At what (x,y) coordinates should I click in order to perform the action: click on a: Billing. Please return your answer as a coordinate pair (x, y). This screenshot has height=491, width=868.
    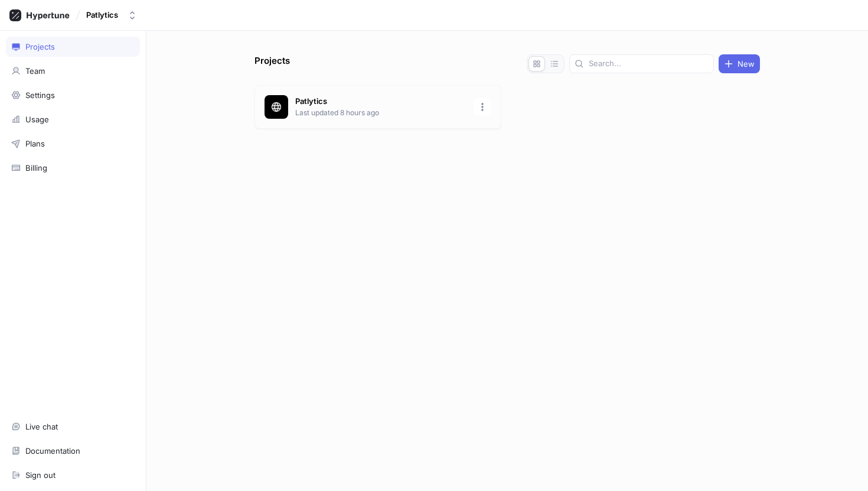
    Looking at the image, I should click on (73, 168).